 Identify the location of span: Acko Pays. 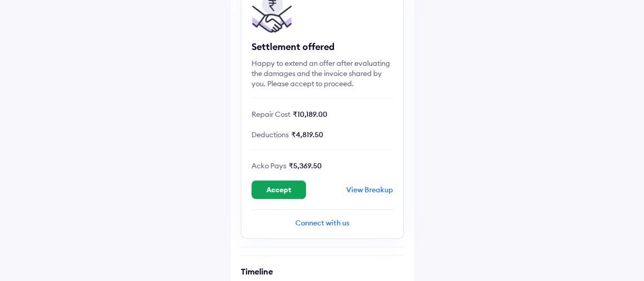
(269, 166).